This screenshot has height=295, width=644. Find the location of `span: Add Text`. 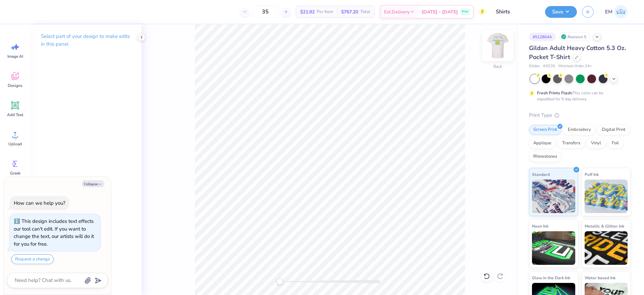

span: Add Text is located at coordinates (15, 115).